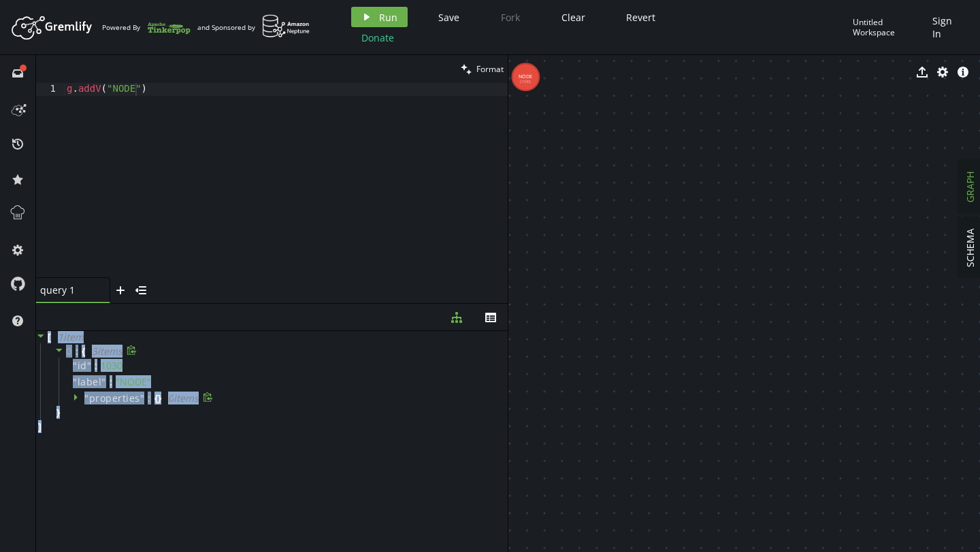 The height and width of the screenshot is (552, 980). I want to click on span: Sign In, so click(948, 27).